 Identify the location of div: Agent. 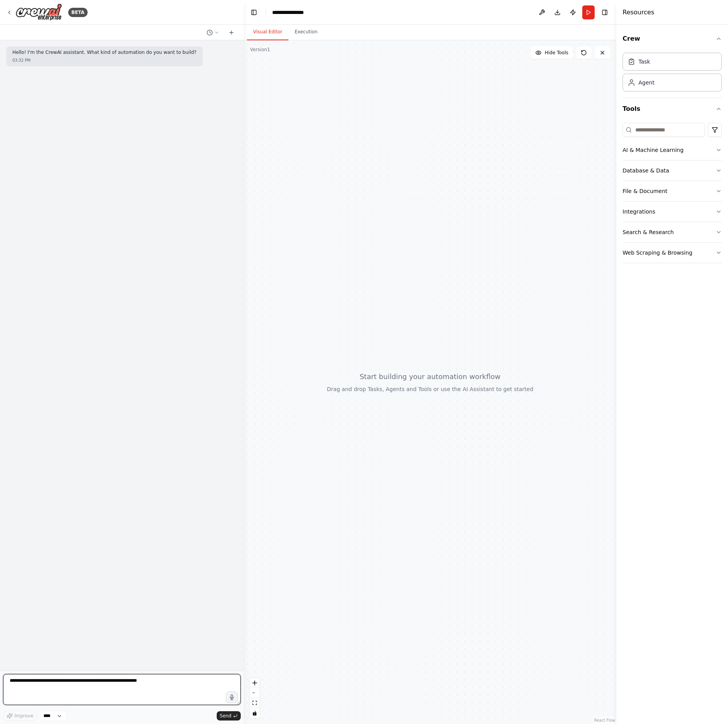
(646, 82).